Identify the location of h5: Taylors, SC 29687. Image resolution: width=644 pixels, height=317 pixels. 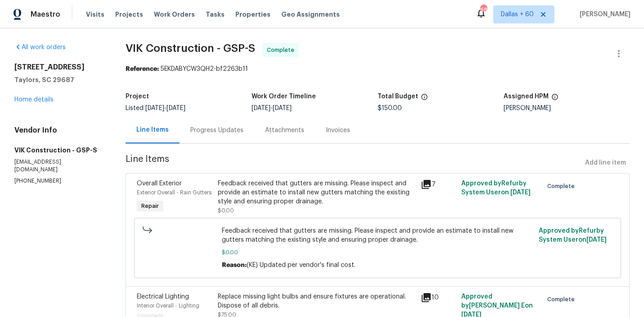
(59, 80).